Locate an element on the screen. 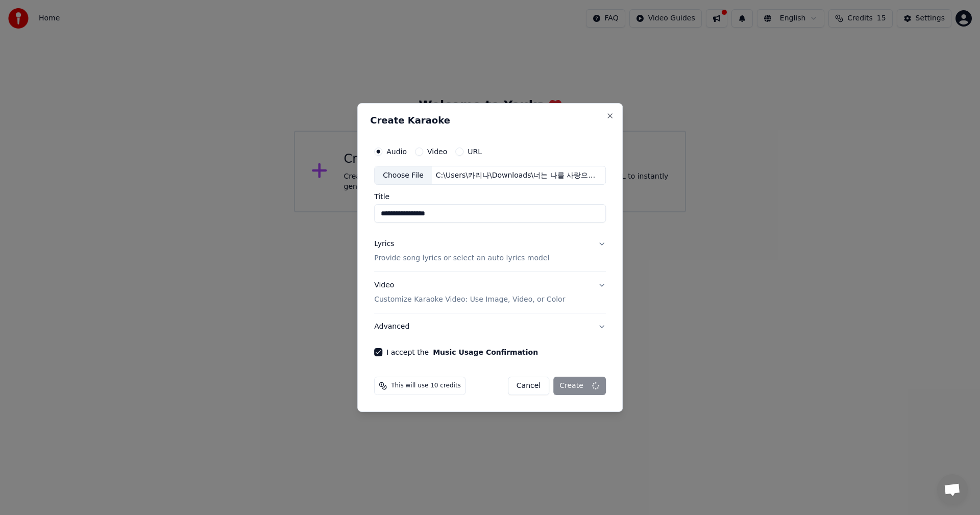  button: I accept the is located at coordinates (485, 352).